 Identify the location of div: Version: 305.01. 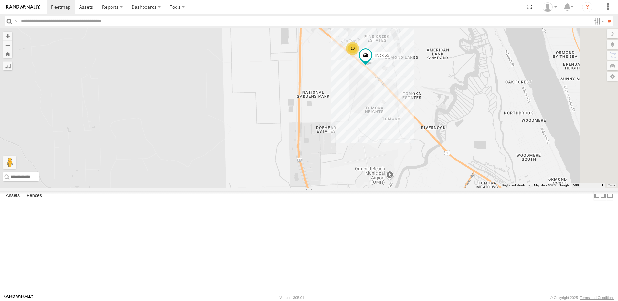
(292, 298).